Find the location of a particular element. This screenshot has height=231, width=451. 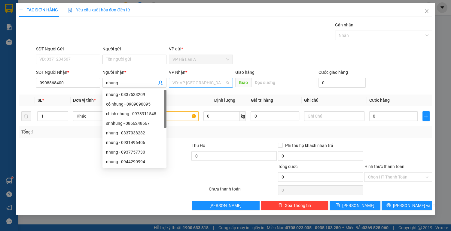

div: Người nhận is located at coordinates (134, 72).